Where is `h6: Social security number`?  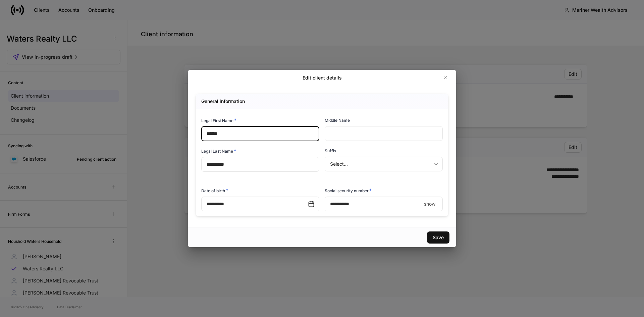
h6: Social security number is located at coordinates (348, 190).